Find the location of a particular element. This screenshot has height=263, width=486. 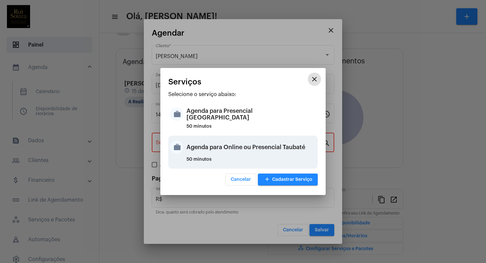

span: Serviços is located at coordinates (185, 82).